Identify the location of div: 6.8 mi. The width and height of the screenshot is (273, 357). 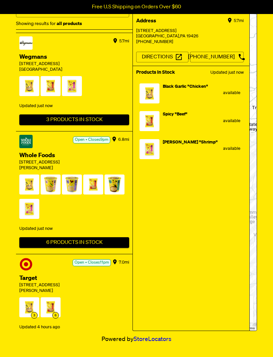
(124, 140).